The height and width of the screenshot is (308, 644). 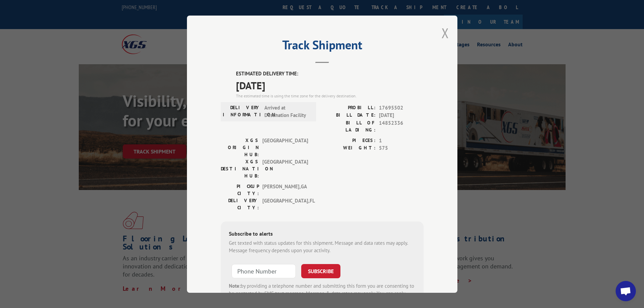 What do you see at coordinates (322, 247) in the screenshot?
I see `div: Get texted with status updates for this shipment. Message and data rates may apply. Message frequ...` at bounding box center [322, 247].